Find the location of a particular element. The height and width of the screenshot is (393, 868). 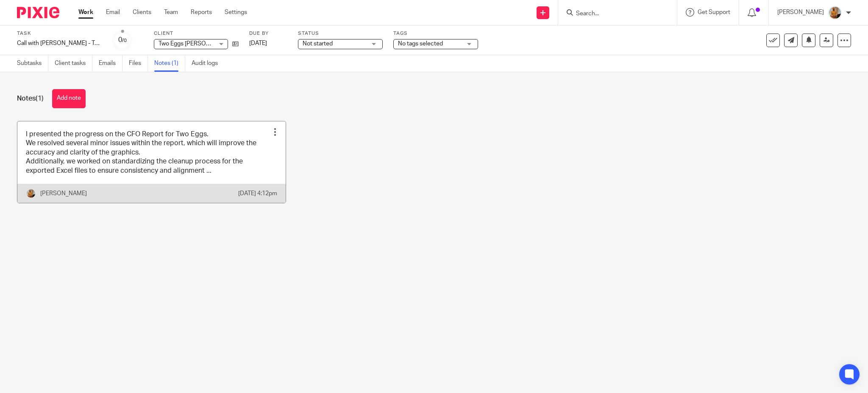

a: Audit logs is located at coordinates (208, 63).